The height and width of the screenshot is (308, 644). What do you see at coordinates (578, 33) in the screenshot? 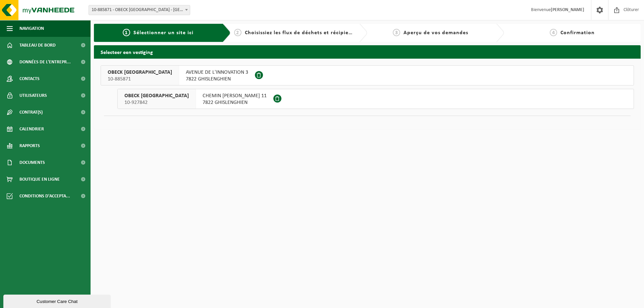
I see `span: Confirmation` at bounding box center [578, 33].